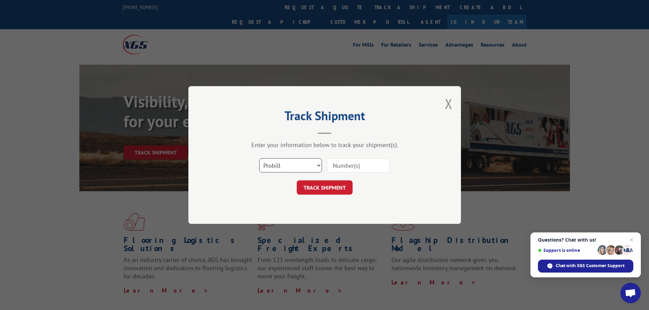 This screenshot has height=310, width=649. Describe the element at coordinates (630, 293) in the screenshot. I see `a: Open chat` at that location.